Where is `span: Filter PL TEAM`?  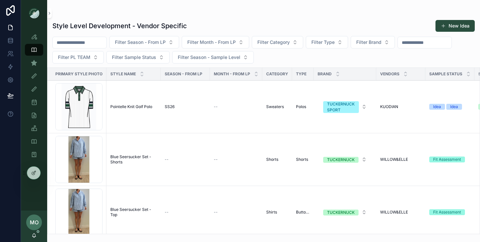
span: Filter PL TEAM is located at coordinates (74, 57).